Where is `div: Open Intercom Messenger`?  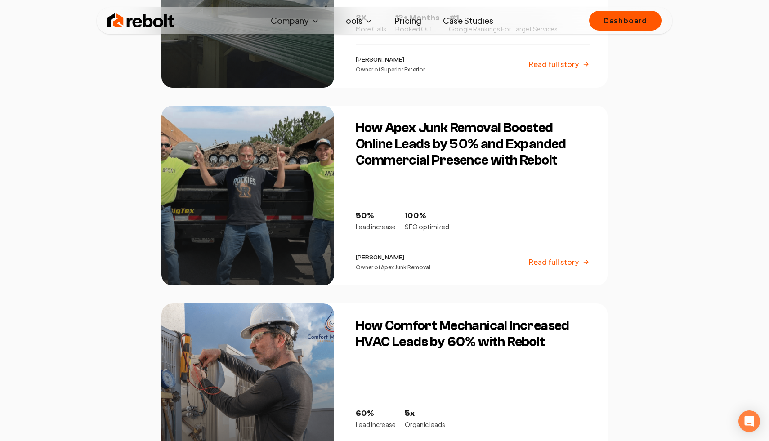 div: Open Intercom Messenger is located at coordinates (749, 421).